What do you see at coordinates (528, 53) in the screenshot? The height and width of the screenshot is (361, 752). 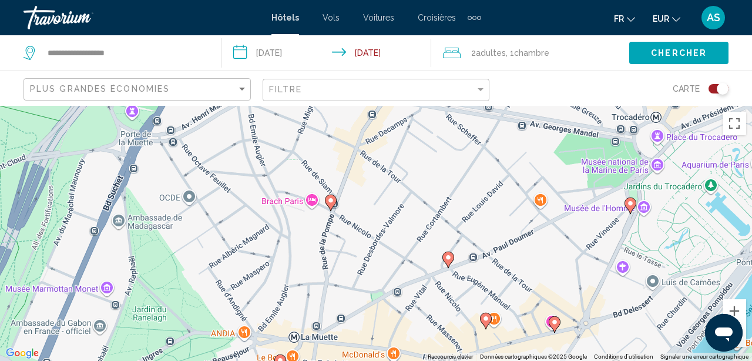 I see `span: , 1` at bounding box center [528, 53].